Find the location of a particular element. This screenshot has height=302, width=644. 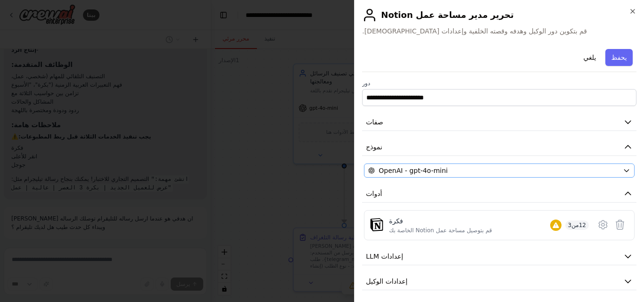

font: إعدادات الوكيل is located at coordinates (387, 281).